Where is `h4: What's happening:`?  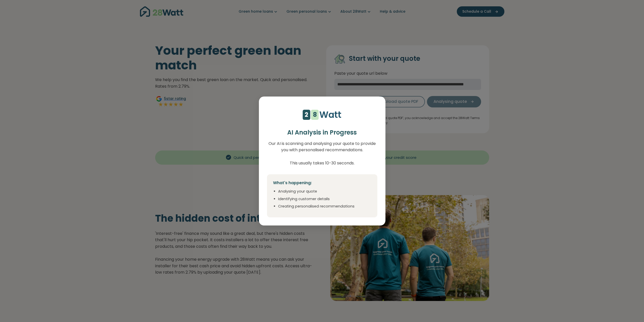
h4: What's happening: is located at coordinates (322, 183).